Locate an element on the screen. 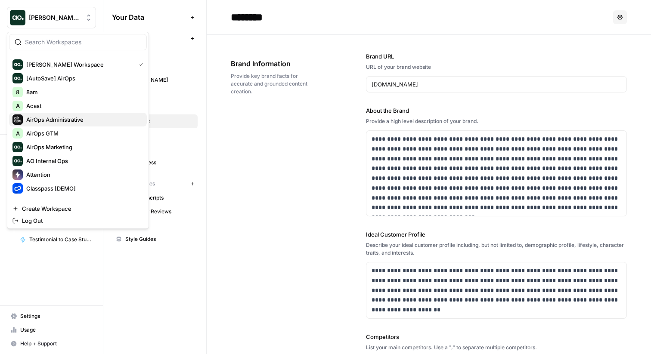  span: AO Internal Ops is located at coordinates (83, 161).